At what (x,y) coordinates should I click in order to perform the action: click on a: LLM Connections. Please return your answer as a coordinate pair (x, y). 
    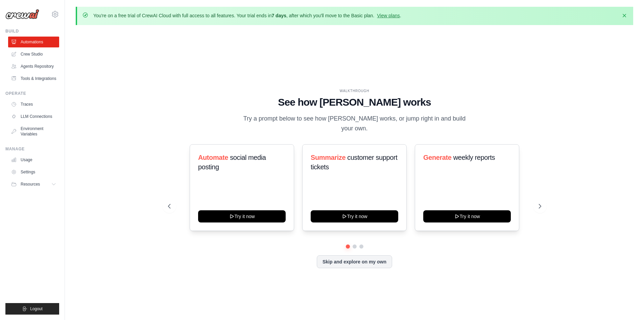
    Looking at the image, I should click on (34, 117).